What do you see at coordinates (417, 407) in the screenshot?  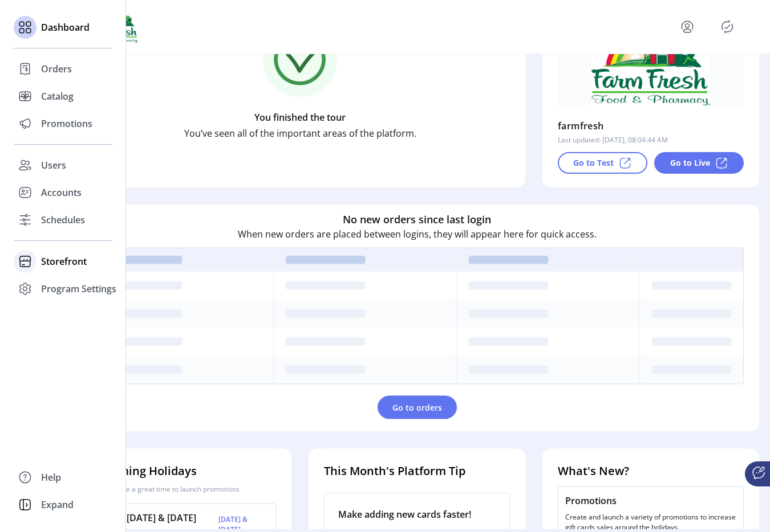 I see `span: Go to orders` at bounding box center [417, 407].